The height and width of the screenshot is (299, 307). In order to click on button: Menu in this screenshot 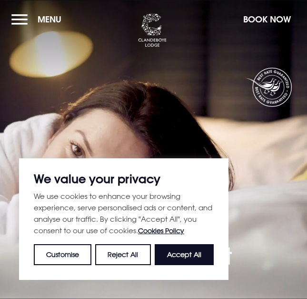, I will do `click(39, 19)`.